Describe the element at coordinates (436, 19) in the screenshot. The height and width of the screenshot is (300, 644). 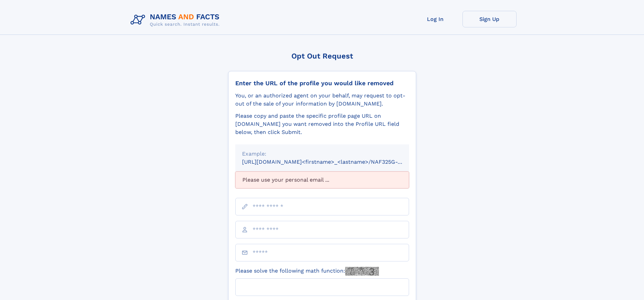
I see `a: Log In` at that location.